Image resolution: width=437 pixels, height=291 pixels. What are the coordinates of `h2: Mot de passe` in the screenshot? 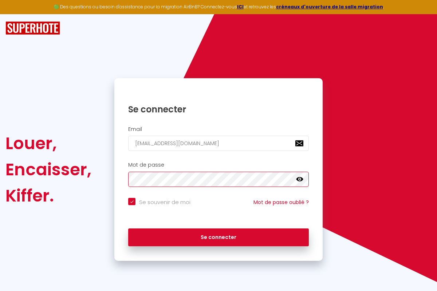 It's located at (218, 165).